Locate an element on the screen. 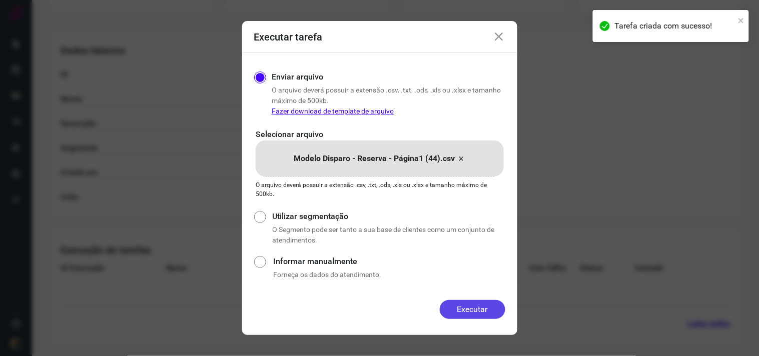 This screenshot has height=356, width=759. div: Tarefa criada com sucesso! is located at coordinates (675, 26).